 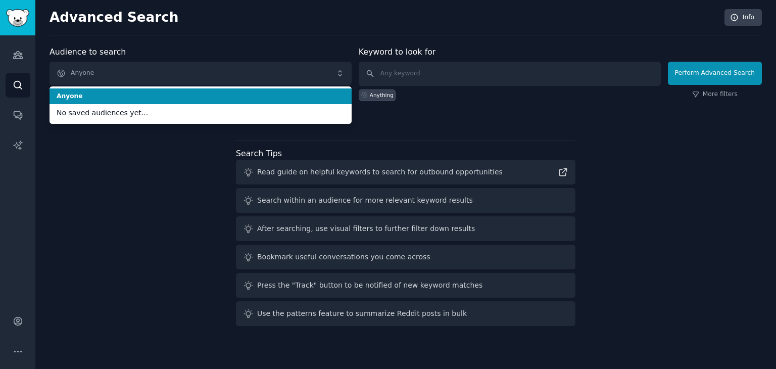 What do you see at coordinates (384, 18) in the screenshot?
I see `h2: Advanced Search` at bounding box center [384, 18].